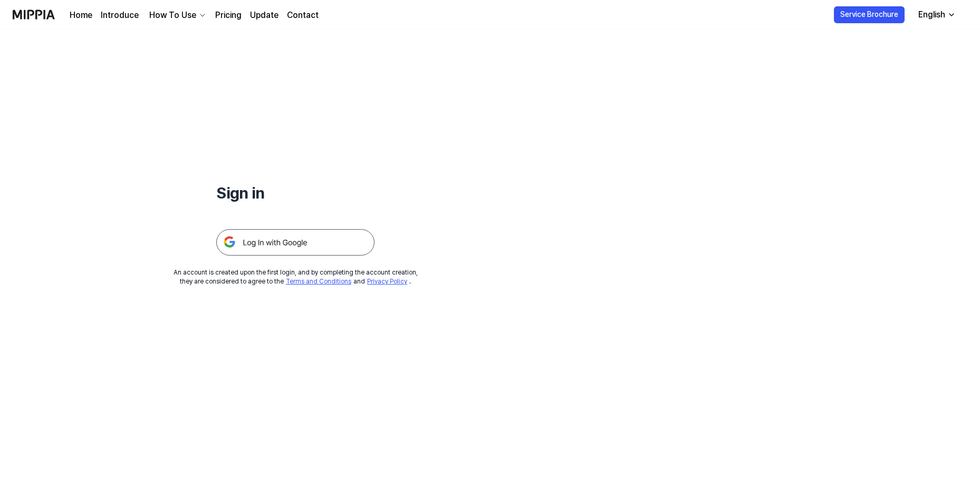  Describe the element at coordinates (295, 277) in the screenshot. I see `div: An account is created upon the first login, and by completing the account creation, they are cons...` at that location.